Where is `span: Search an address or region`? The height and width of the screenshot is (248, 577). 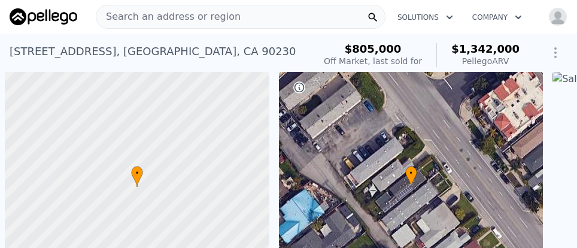
span: Search an address or region is located at coordinates (168, 17).